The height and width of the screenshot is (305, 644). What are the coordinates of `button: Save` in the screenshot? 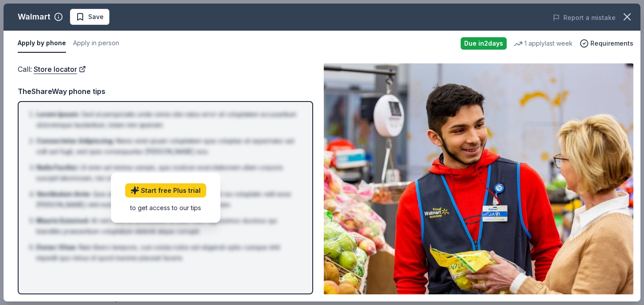 It's located at (90, 17).